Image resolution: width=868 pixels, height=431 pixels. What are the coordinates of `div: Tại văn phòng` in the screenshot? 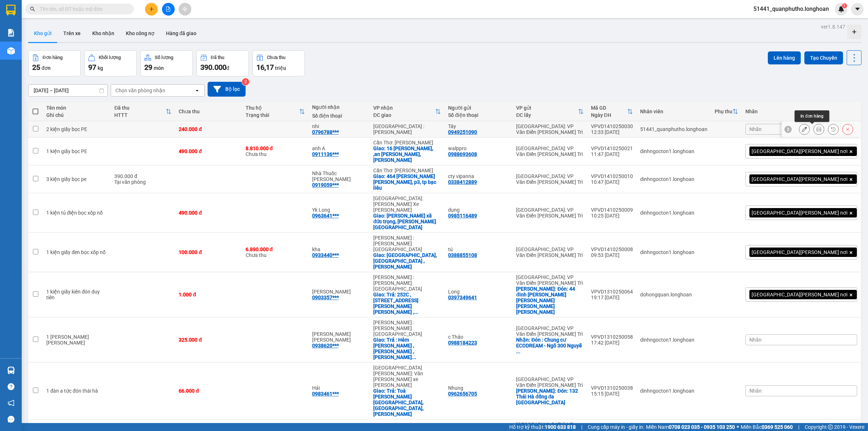 It's located at (143, 182).